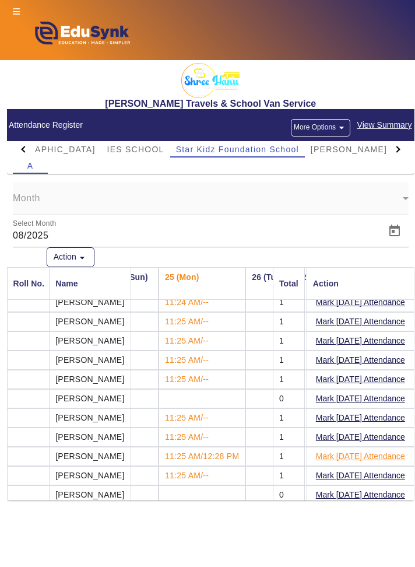  I want to click on td: 11:25 AM/12:28 PM, so click(202, 456).